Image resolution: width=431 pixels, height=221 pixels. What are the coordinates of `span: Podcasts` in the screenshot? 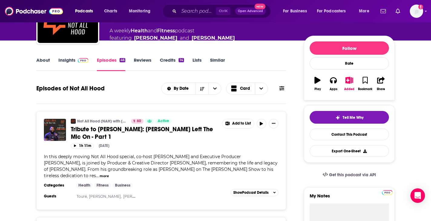 It's located at (84, 11).